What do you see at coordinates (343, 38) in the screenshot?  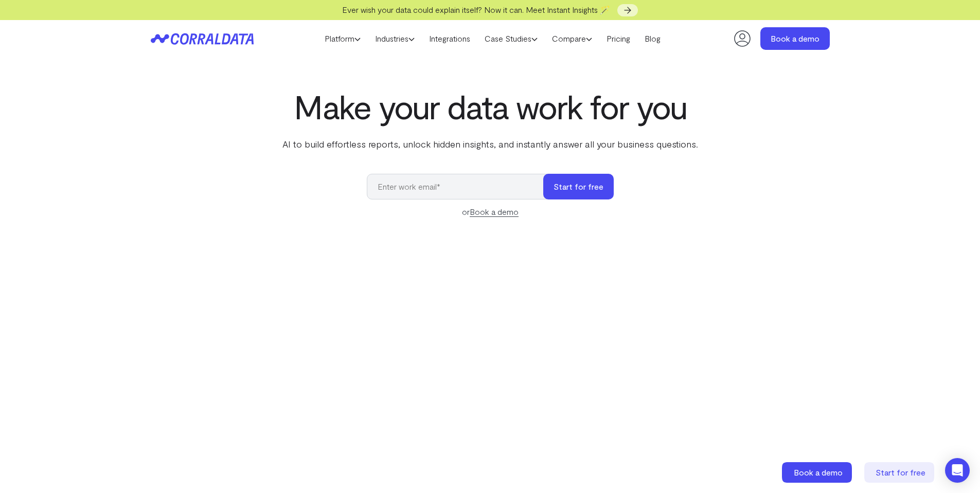 I see `a: Platform` at bounding box center [343, 38].